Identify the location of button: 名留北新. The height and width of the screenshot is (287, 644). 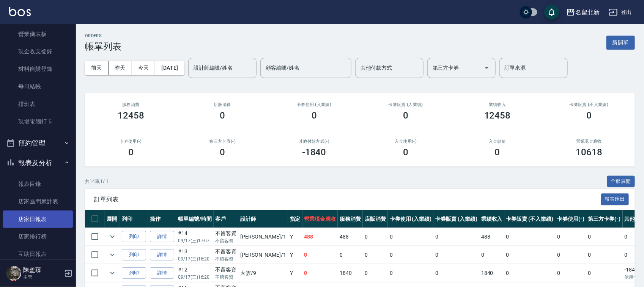
(583, 12).